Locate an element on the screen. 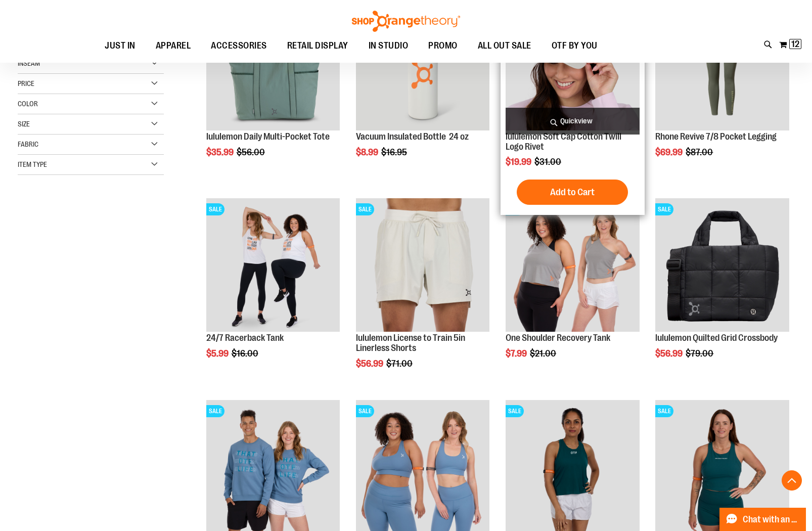 The width and height of the screenshot is (812, 531). span: ALL OUT SALE is located at coordinates (504, 46).